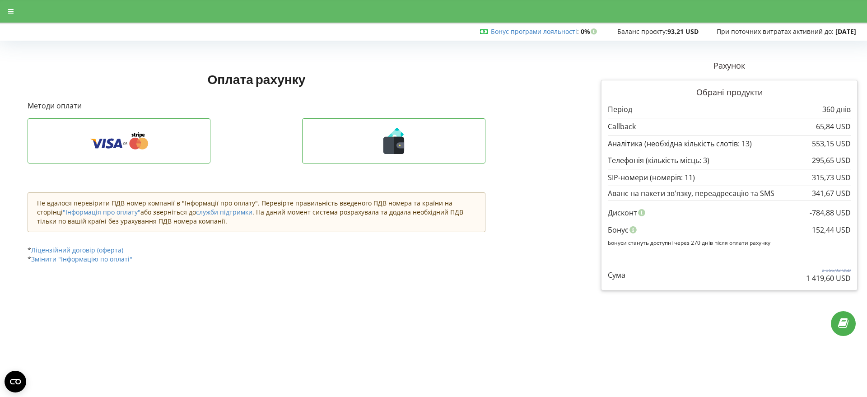 This screenshot has height=397, width=867. Describe the element at coordinates (622, 127) in the screenshot. I see `p: Callback` at that location.